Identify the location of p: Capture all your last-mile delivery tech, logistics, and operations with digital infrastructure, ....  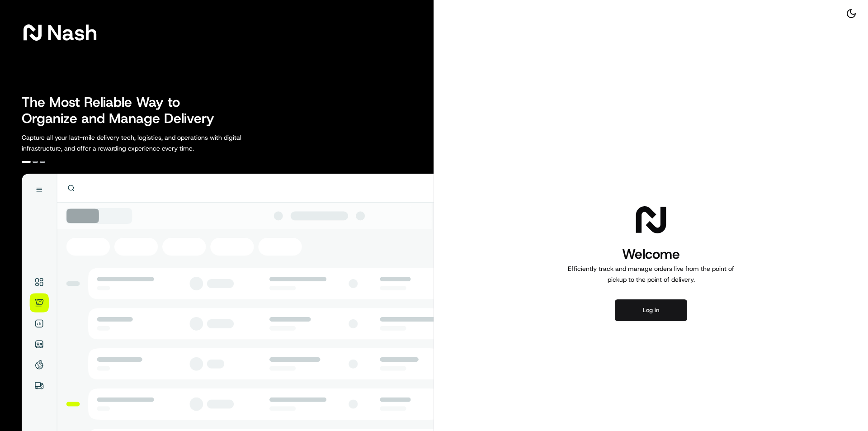
(152, 143).